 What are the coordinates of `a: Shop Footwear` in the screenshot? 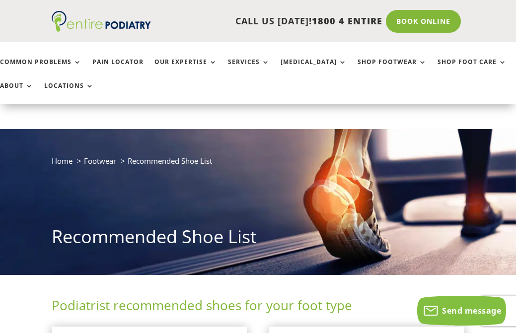 It's located at (392, 69).